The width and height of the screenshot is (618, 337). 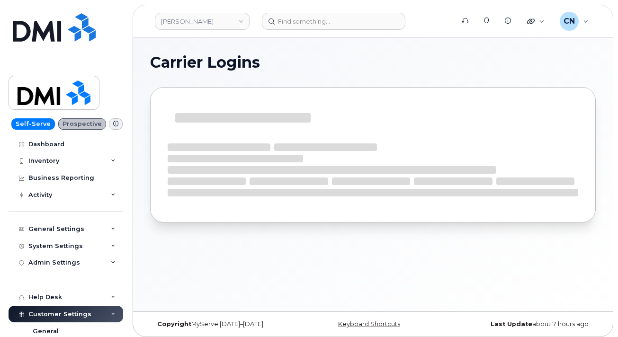 I want to click on span: Carrier Logins, so click(x=205, y=62).